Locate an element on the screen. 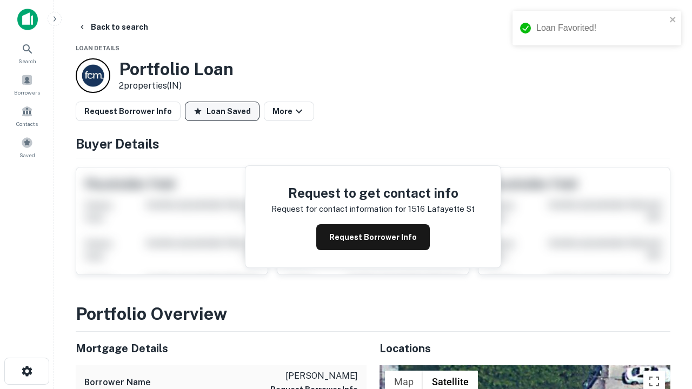 The image size is (692, 389). h4: Request to get contact info is located at coordinates (373, 193).